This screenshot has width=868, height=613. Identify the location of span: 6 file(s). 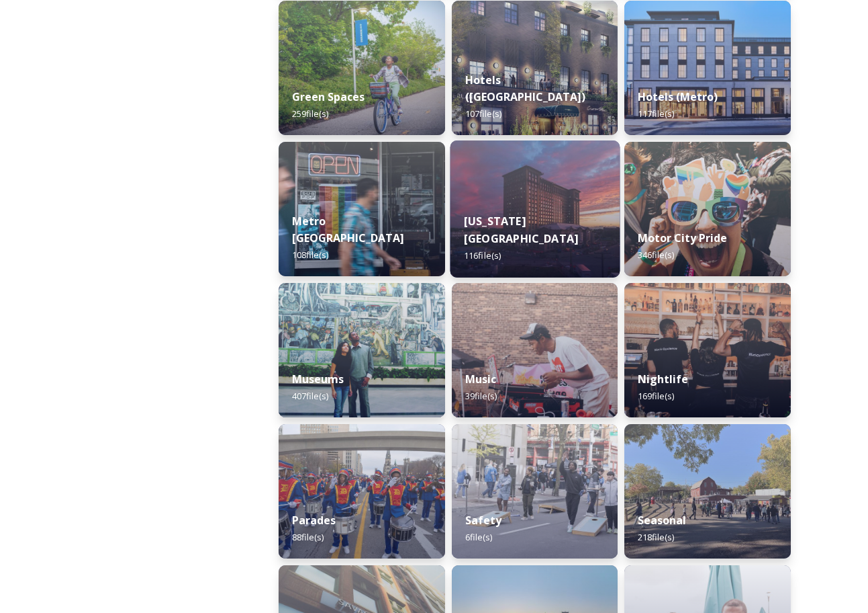
(479, 537).